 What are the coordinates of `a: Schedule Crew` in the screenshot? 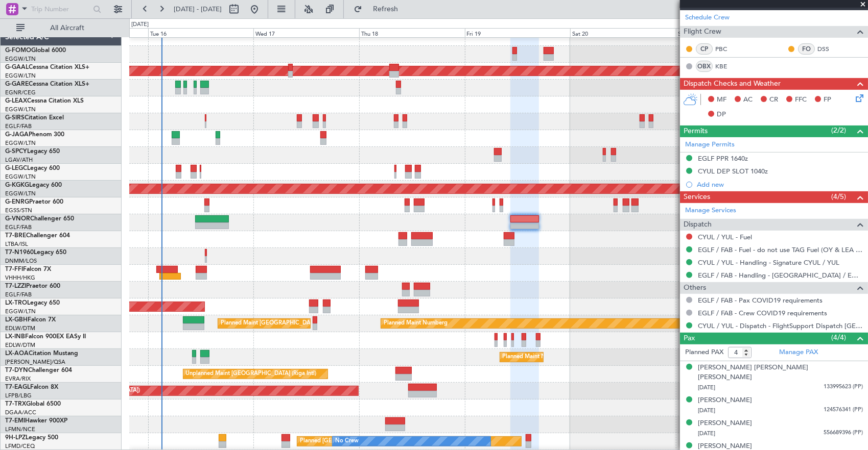 It's located at (707, 18).